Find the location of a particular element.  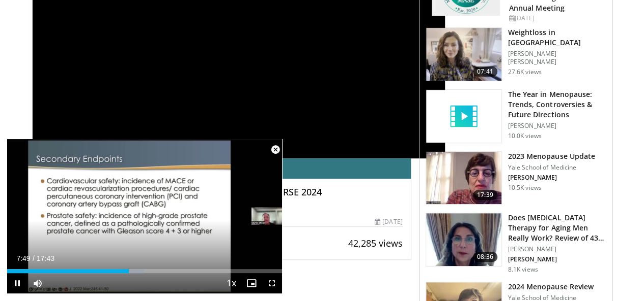

button: Mute is located at coordinates (38, 284).